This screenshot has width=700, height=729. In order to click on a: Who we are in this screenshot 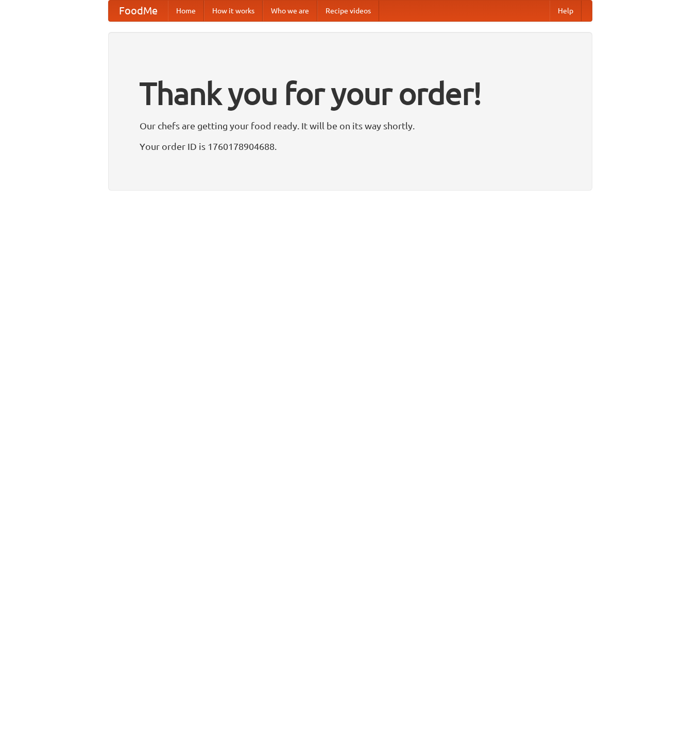, I will do `click(290, 10)`.